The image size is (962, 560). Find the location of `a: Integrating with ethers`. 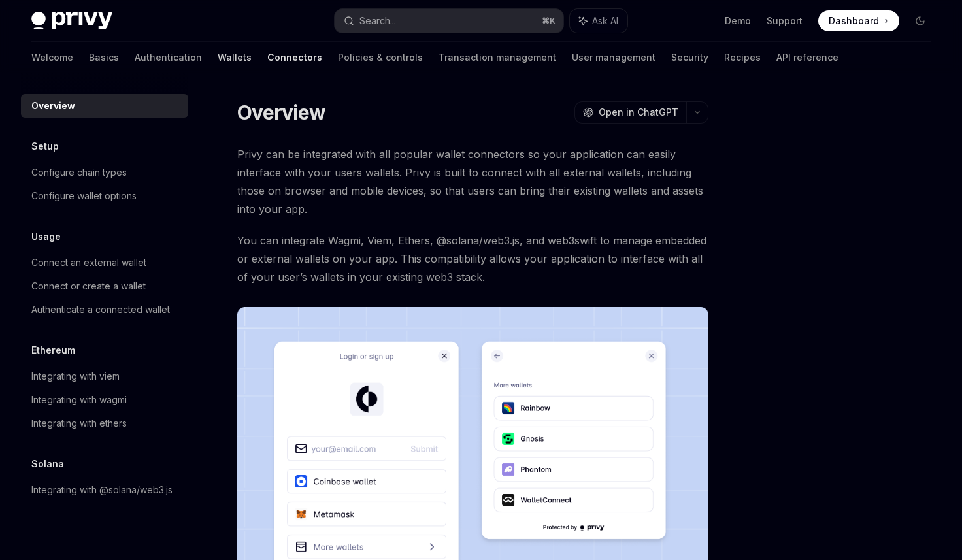

a: Integrating with ethers is located at coordinates (104, 423).